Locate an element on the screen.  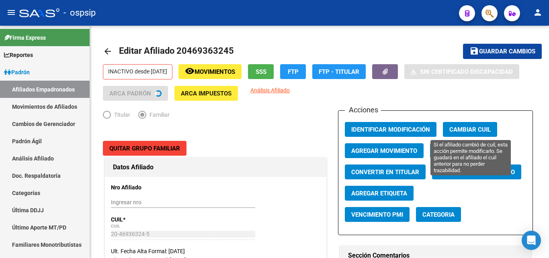
span: Agregar Etiqueta is located at coordinates (379, 194).